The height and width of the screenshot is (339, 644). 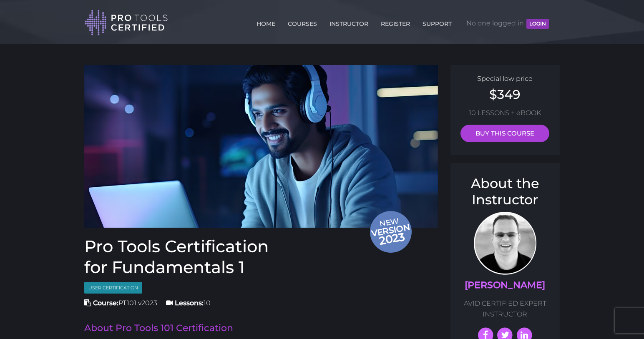 I want to click on img: Pro tools certified Fundamentals 1 Course cover, so click(x=261, y=146).